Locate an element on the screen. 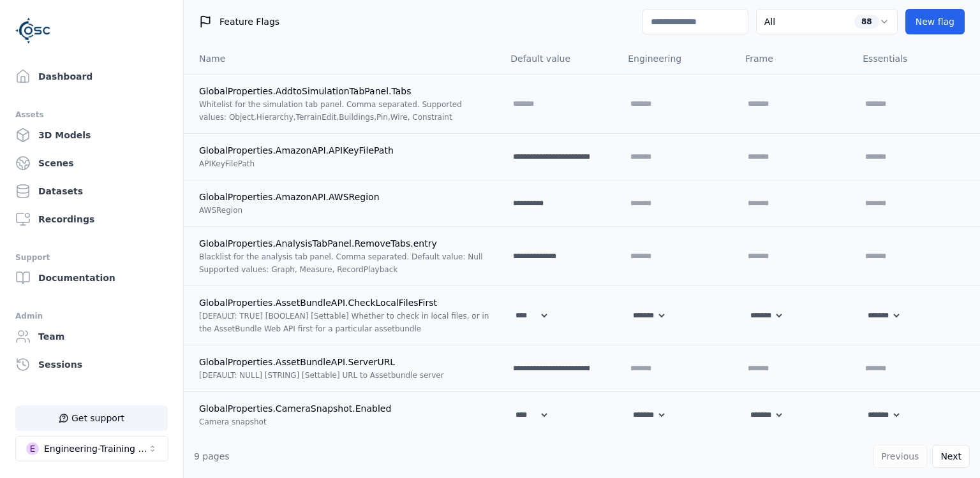 The image size is (980, 478). th: Engineering is located at coordinates (676, 59).